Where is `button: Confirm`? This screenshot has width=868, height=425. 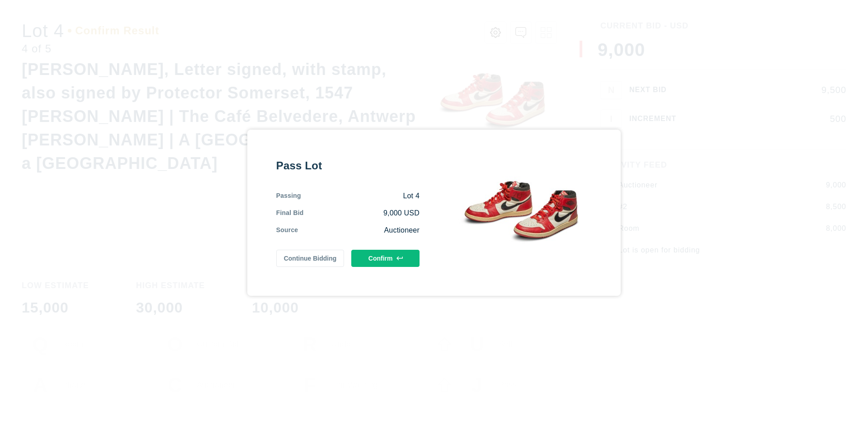
button: Confirm is located at coordinates (385, 258).